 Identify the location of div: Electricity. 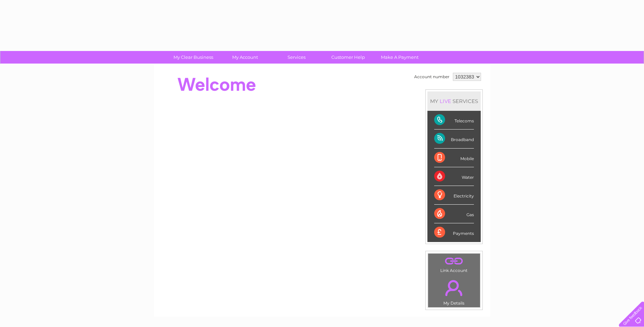
(454, 195).